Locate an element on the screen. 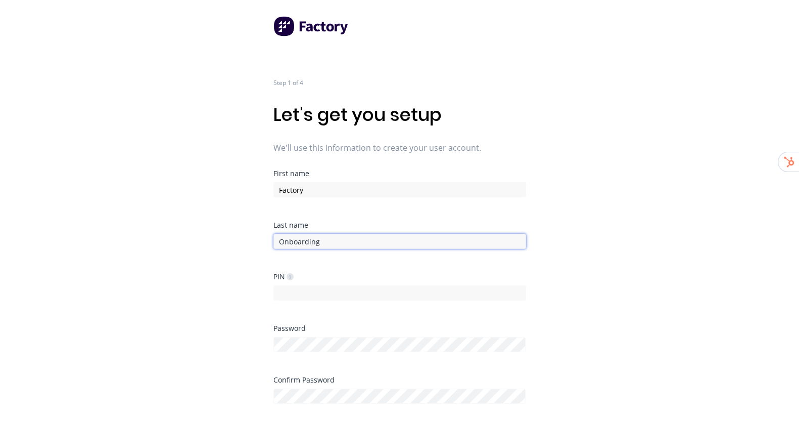  img: Factory is located at coordinates (311, 26).